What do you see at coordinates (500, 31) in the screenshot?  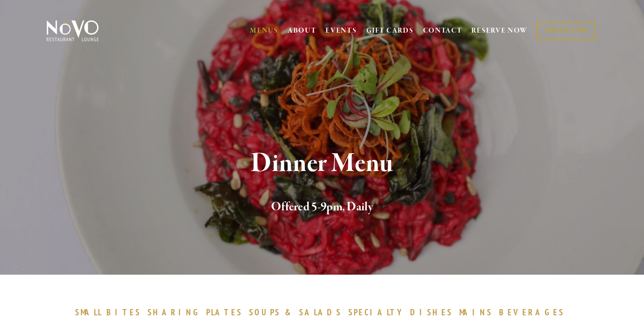 I see `a: RESERVE NOW` at bounding box center [500, 31].